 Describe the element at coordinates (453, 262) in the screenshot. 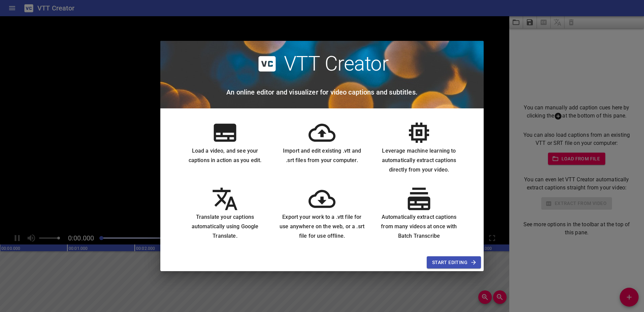

I see `button: Start Editing` at that location.